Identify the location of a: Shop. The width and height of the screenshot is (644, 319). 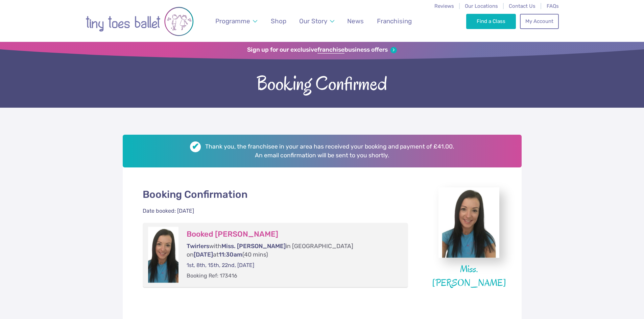
(278, 21).